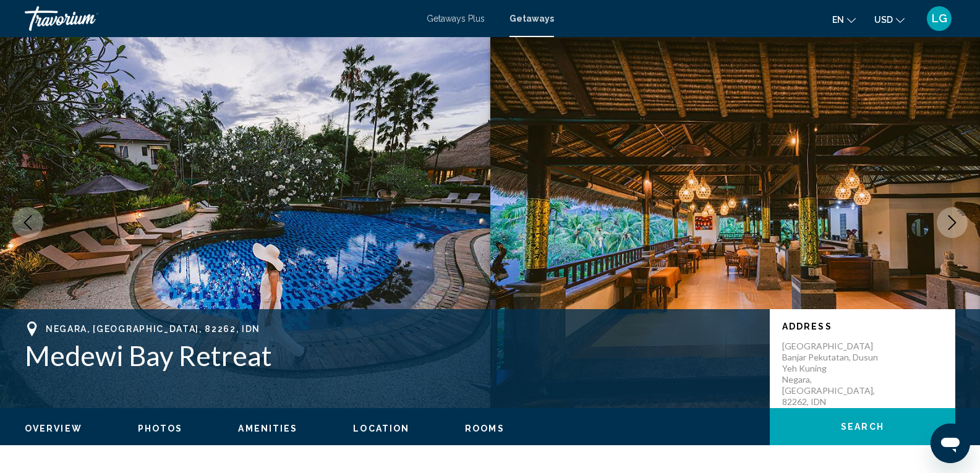  I want to click on button: Previous image, so click(28, 222).